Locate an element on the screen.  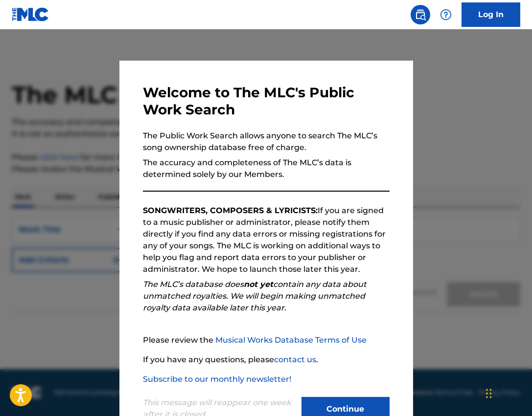
a: Subscribe to our monthly newsletter! is located at coordinates (217, 378).